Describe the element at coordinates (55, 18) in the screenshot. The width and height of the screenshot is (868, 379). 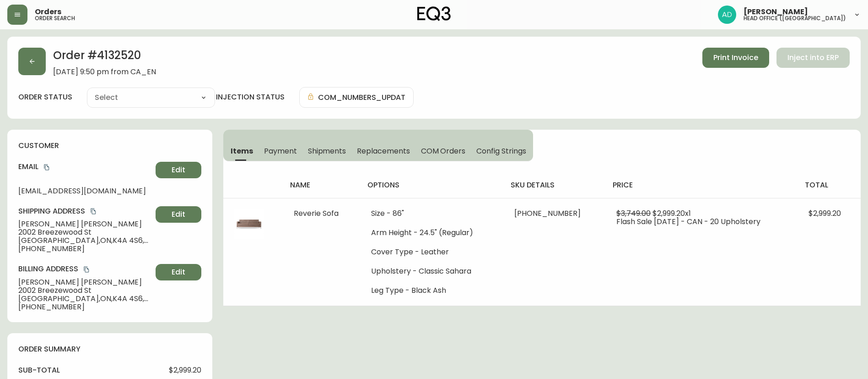
I see `h5: order search` at that location.